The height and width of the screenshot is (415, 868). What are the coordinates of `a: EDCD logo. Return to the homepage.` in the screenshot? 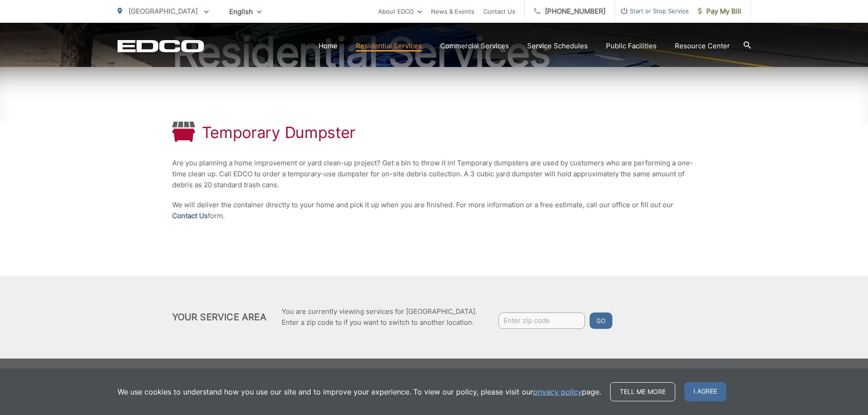 It's located at (161, 46).